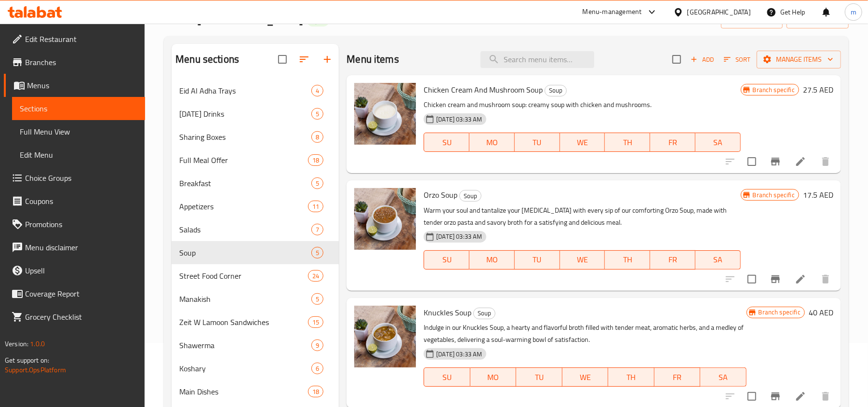  Describe the element at coordinates (244, 276) in the screenshot. I see `span: Street Food Corner` at that location.